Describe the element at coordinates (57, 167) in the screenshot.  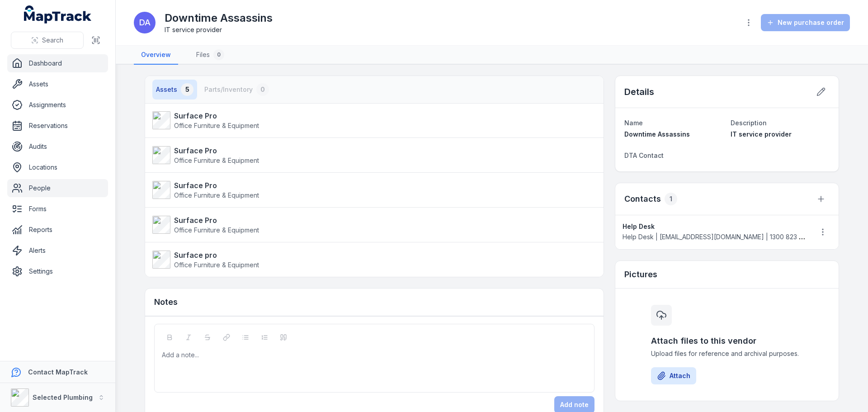
I see `a: Locations` at that location.